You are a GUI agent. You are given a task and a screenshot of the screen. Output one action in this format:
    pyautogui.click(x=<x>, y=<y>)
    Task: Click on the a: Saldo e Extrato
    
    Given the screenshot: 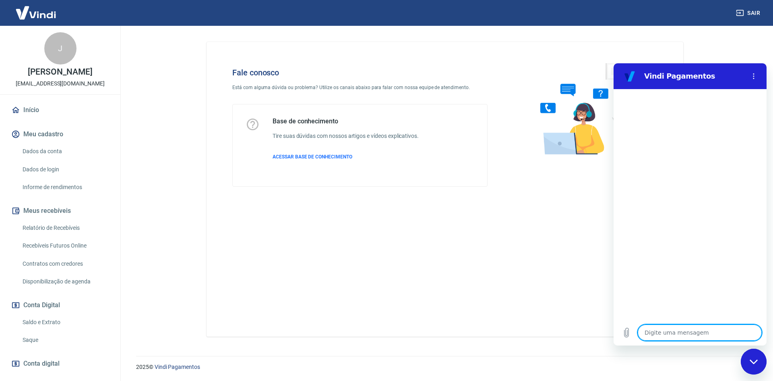 What is the action you would take?
    pyautogui.click(x=65, y=322)
    